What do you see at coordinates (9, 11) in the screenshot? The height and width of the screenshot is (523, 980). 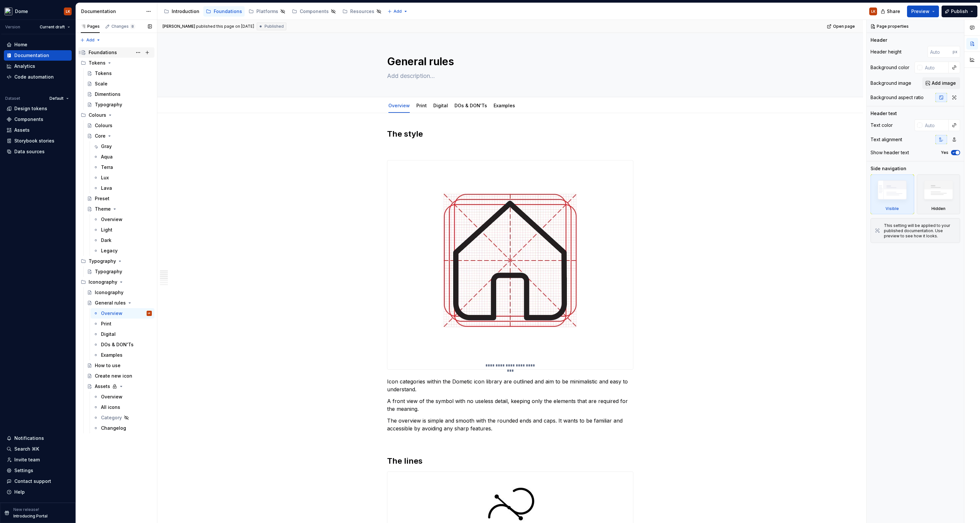 I see `img: 03d5589d-923f-472b-914d-a6f80e9b3031.png` at bounding box center [9, 11].